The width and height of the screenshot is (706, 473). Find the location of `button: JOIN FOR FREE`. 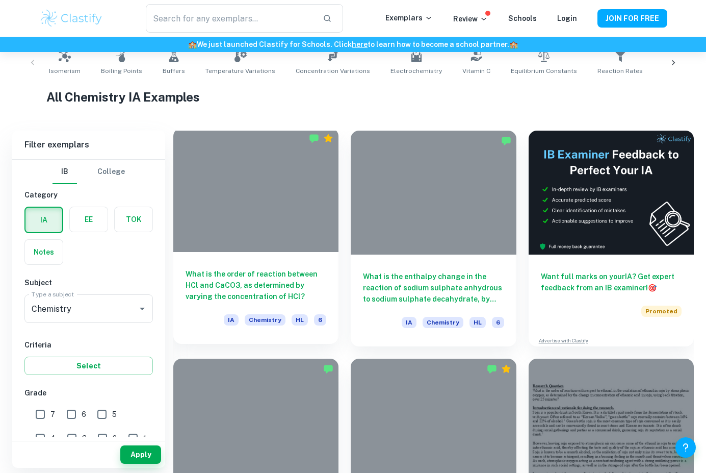

button: JOIN FOR FREE is located at coordinates (632, 18).